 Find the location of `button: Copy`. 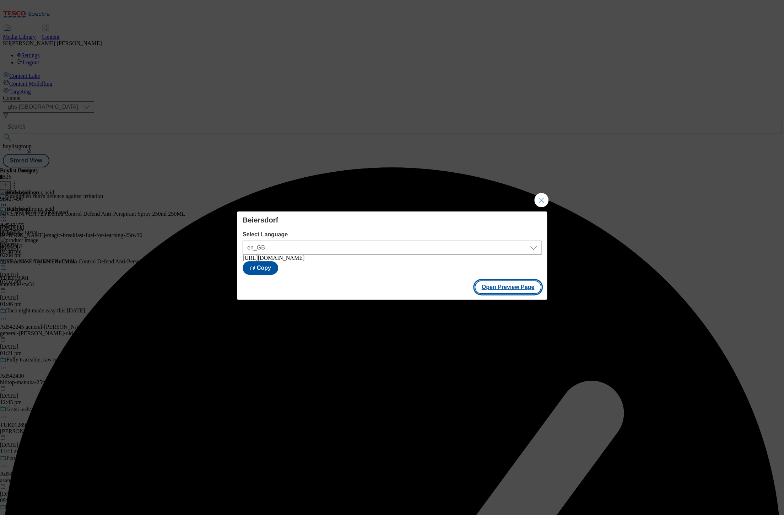

button: Copy is located at coordinates (260, 268).